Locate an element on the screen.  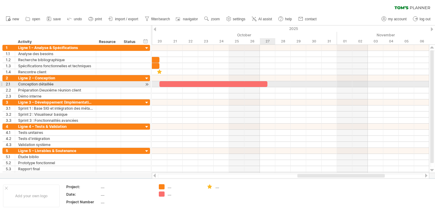
div: Tests d’intégration is located at coordinates (55, 138).